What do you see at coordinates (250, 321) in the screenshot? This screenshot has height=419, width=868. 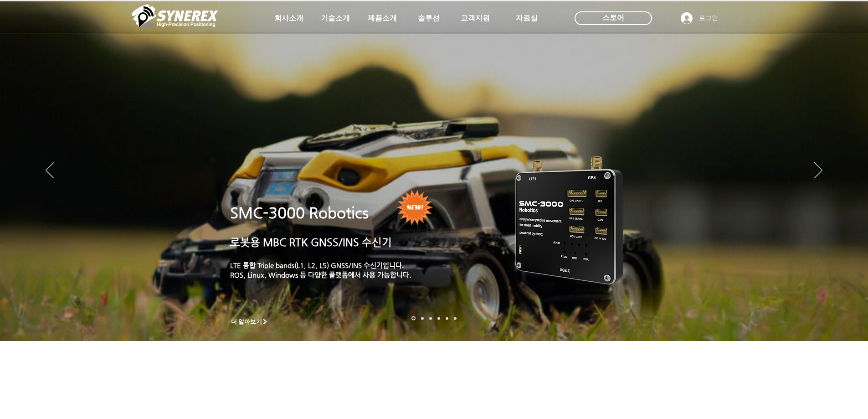 I see `a: 더 알아보기` at bounding box center [250, 321].